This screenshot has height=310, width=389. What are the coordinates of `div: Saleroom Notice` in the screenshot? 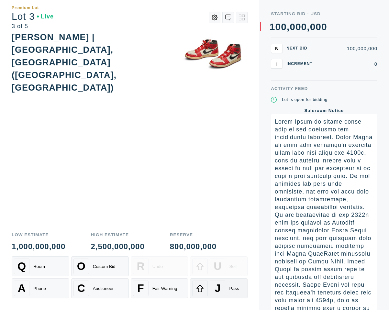 It's located at (324, 111).